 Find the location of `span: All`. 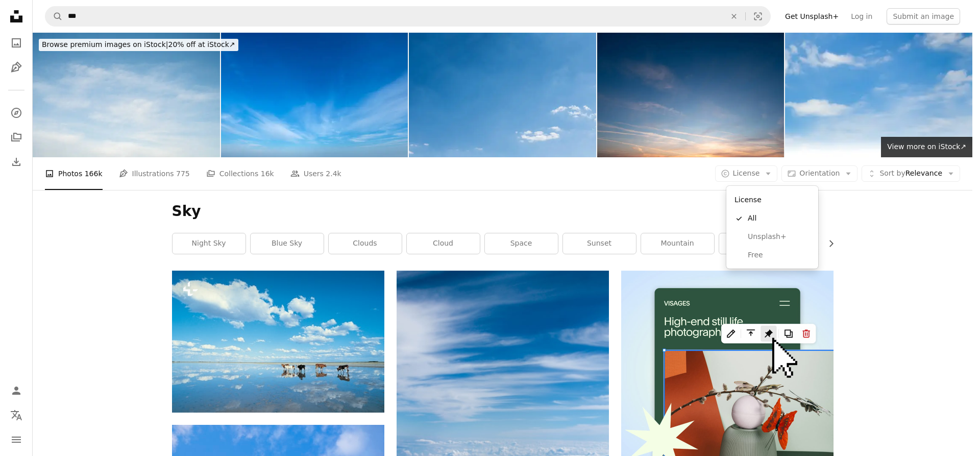

span: All is located at coordinates (779, 219).